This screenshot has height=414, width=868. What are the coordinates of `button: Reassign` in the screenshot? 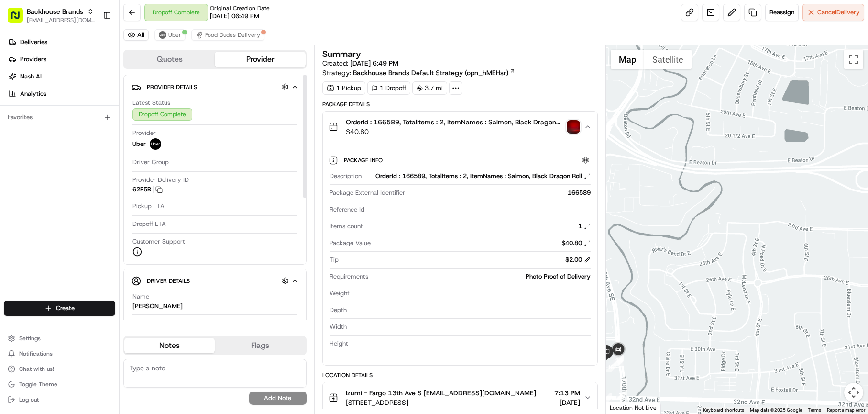 It's located at (782, 13).